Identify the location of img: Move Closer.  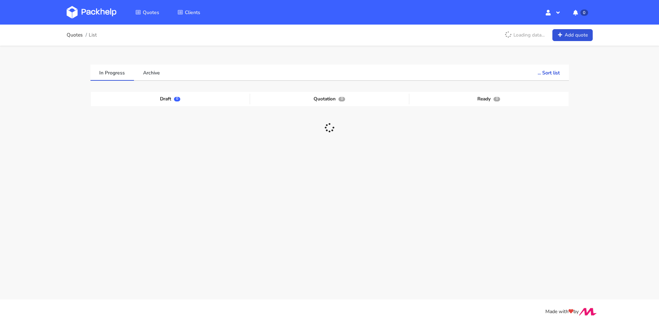
(588, 312).